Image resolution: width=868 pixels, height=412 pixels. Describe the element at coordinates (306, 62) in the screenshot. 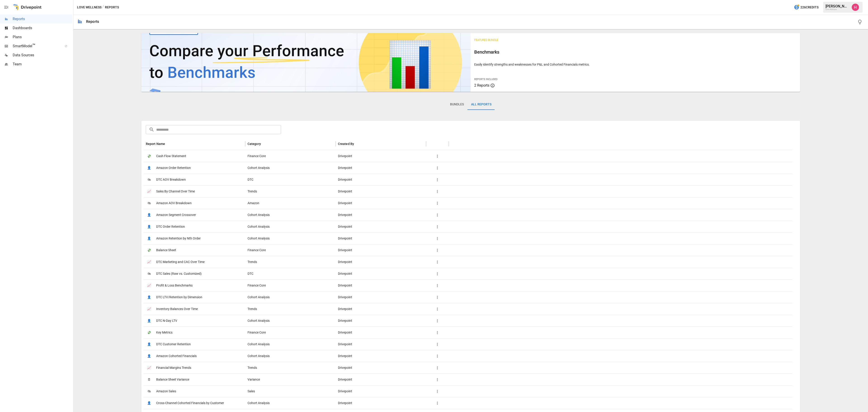

I see `img: video thumbnail` at that location.